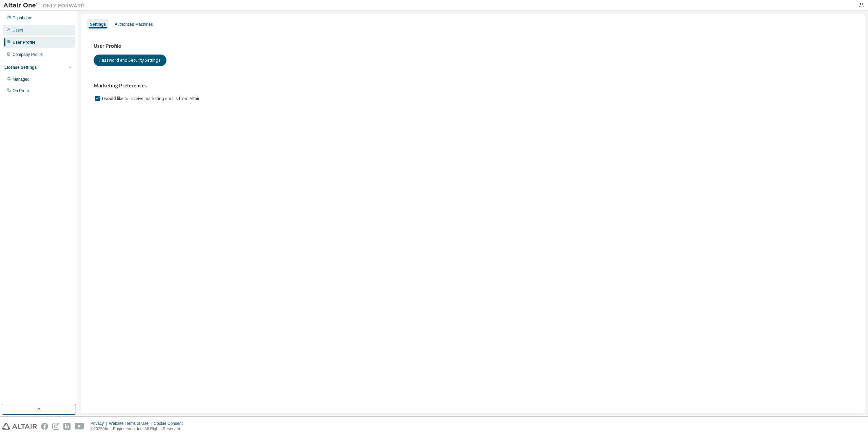 The height and width of the screenshot is (436, 868). Describe the element at coordinates (19, 426) in the screenshot. I see `img: altair_logo.svg` at that location.